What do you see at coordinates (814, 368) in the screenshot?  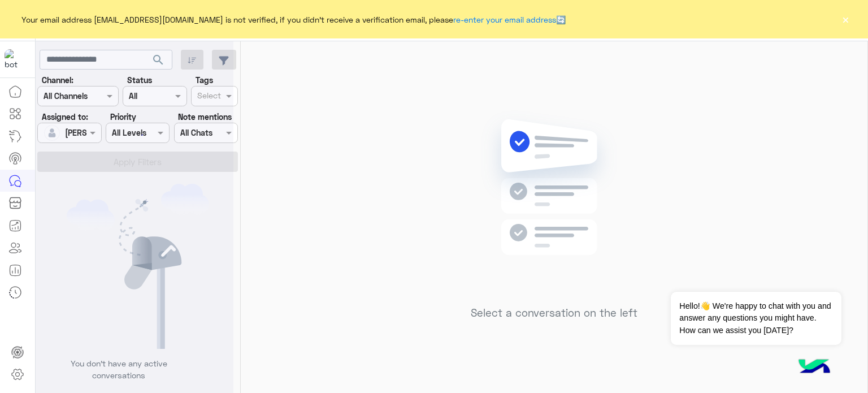 I see `img: hulul-logo.png` at bounding box center [814, 368].